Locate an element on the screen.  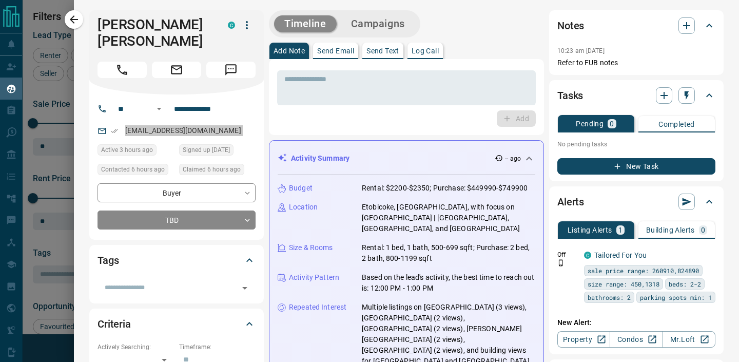
button: Campaigns is located at coordinates (378, 24).